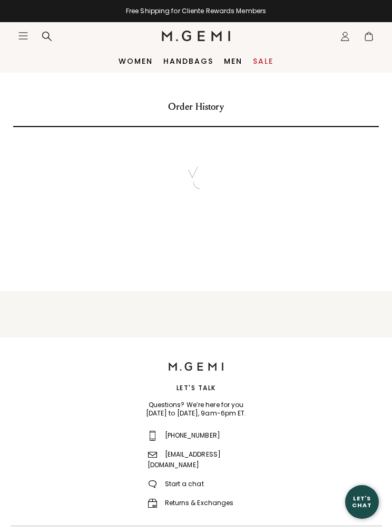 The width and height of the screenshot is (392, 532). What do you see at coordinates (136, 61) in the screenshot?
I see `a: Women` at bounding box center [136, 61].